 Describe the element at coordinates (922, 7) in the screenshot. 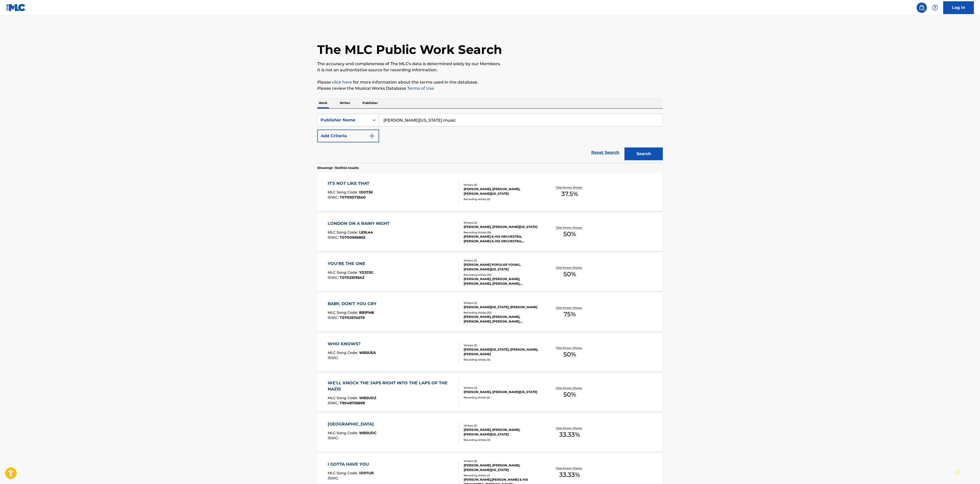

I see `img: search` at that location.